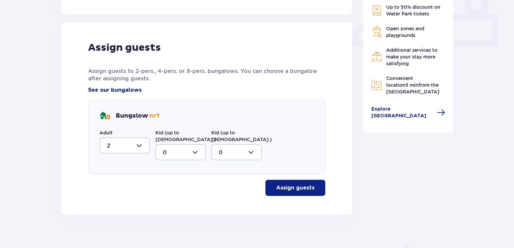 The image size is (514, 248). I want to click on button: Assign guests, so click(296, 188).